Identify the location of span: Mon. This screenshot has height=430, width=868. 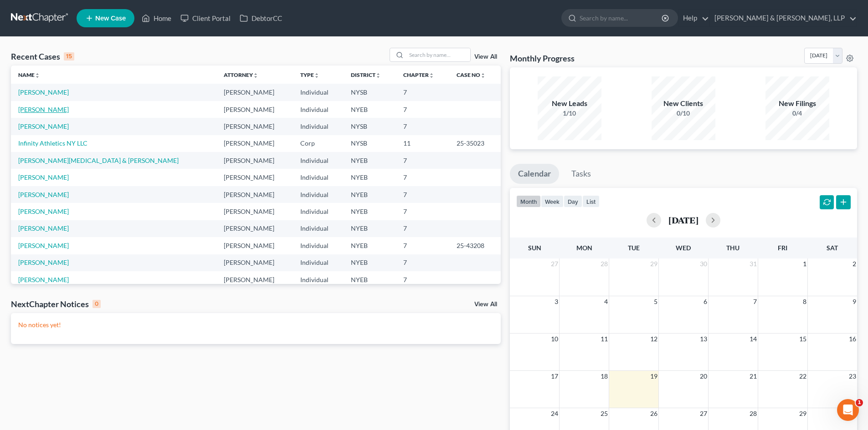
(584, 248).